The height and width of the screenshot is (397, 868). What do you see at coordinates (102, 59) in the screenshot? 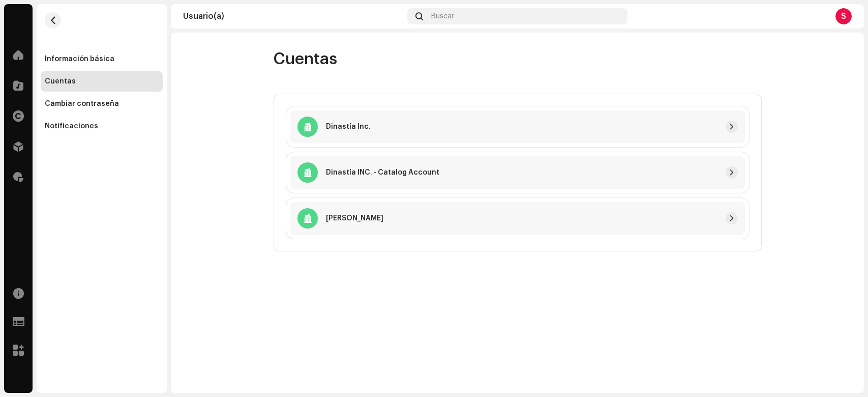
I see `re-m-nav-item: Información básica` at bounding box center [102, 59].